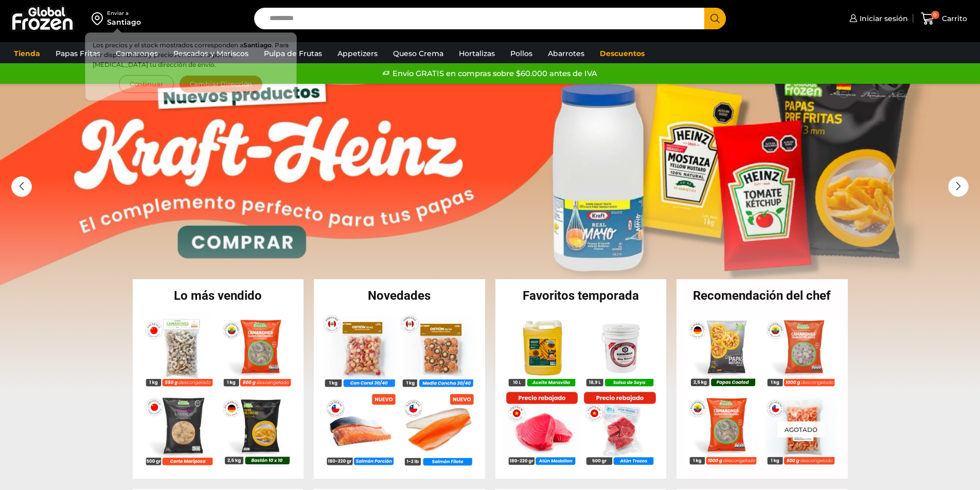 The image size is (980, 490). Describe the element at coordinates (124, 22) in the screenshot. I see `div: Santiago` at that location.